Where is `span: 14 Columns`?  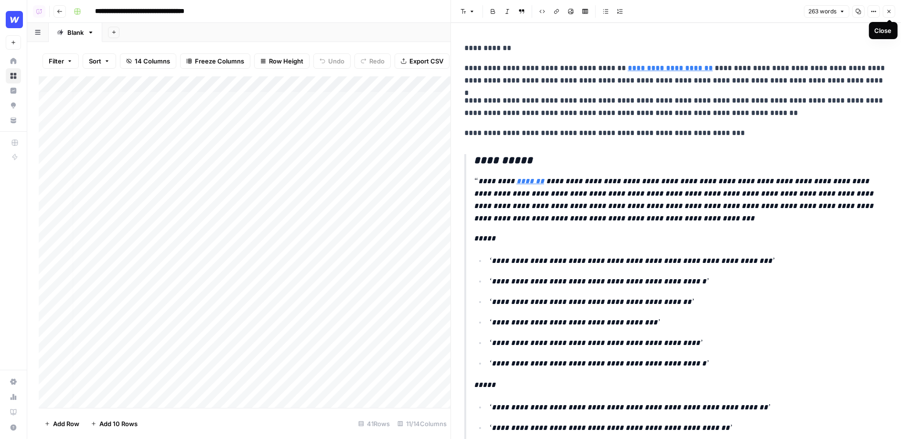 span: 14 Columns is located at coordinates (152, 61).